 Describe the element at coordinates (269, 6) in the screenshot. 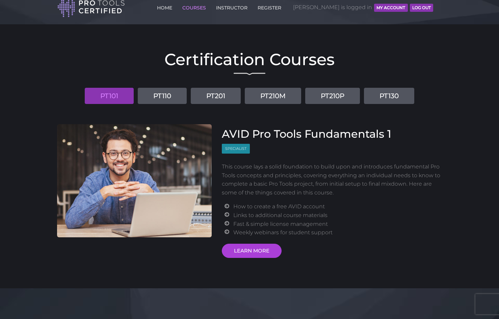

I see `a: REGISTER` at that location.